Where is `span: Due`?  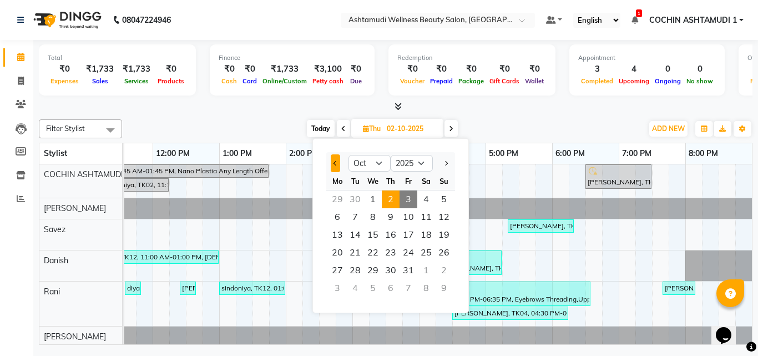 span: Due is located at coordinates (356, 81).